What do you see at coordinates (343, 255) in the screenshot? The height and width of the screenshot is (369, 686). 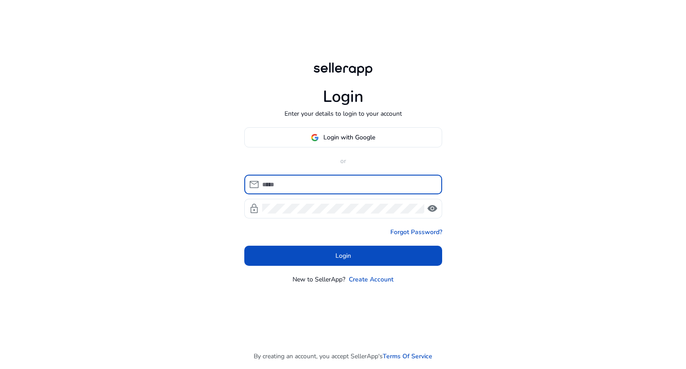 I see `button: Login` at bounding box center [343, 255].